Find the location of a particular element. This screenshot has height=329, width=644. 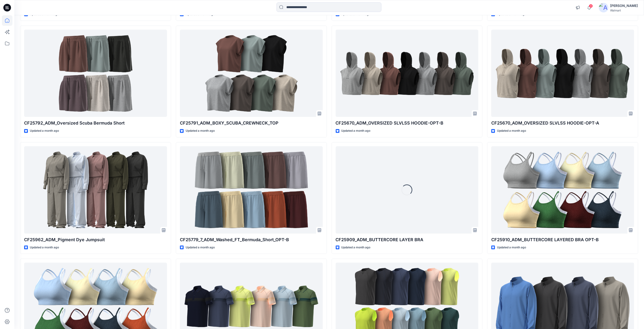

a: CF25792_ADM_Oversized Scuba Bermuda Short is located at coordinates (96, 73).